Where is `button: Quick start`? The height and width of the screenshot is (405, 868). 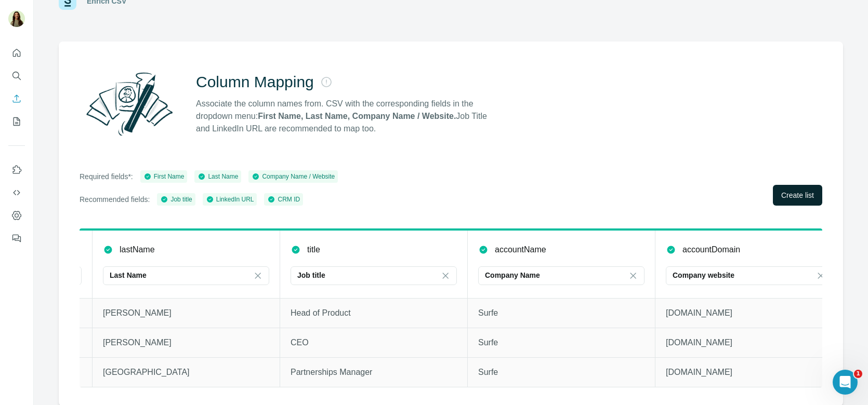 button: Quick start is located at coordinates (16, 53).